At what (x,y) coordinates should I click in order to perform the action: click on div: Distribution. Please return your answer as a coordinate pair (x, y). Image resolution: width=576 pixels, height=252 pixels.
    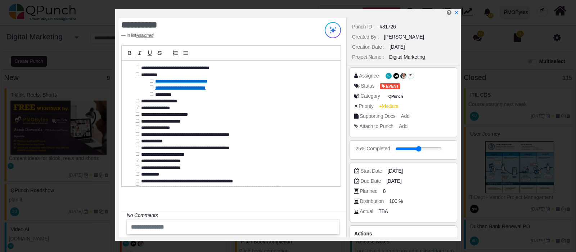
    Looking at the image, I should click on (371, 201).